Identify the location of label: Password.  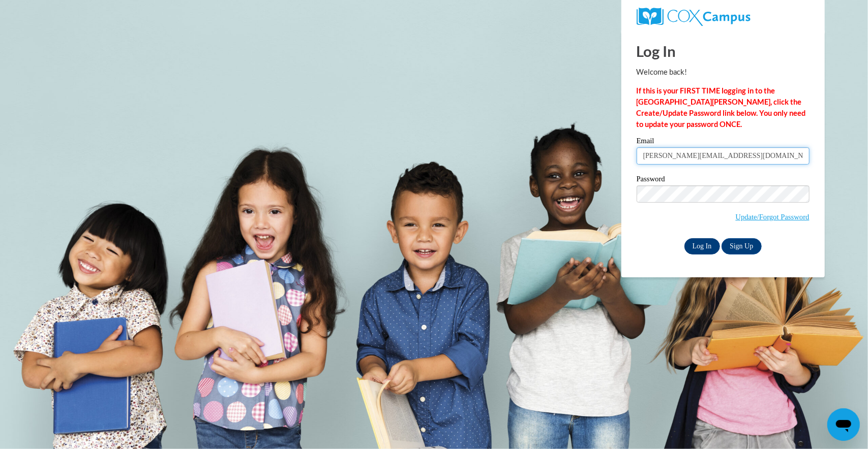
(723, 180).